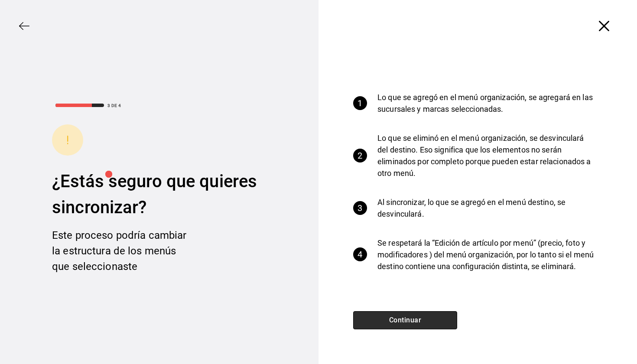  I want to click on div: 3, so click(360, 208).